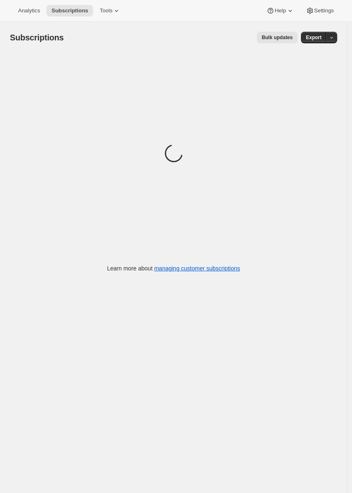 This screenshot has height=493, width=352. Describe the element at coordinates (314, 37) in the screenshot. I see `span: Export` at that location.